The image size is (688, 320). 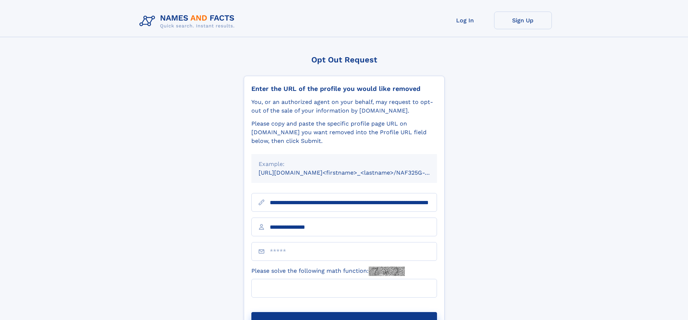 What do you see at coordinates (465, 20) in the screenshot?
I see `a: Log In` at bounding box center [465, 20].